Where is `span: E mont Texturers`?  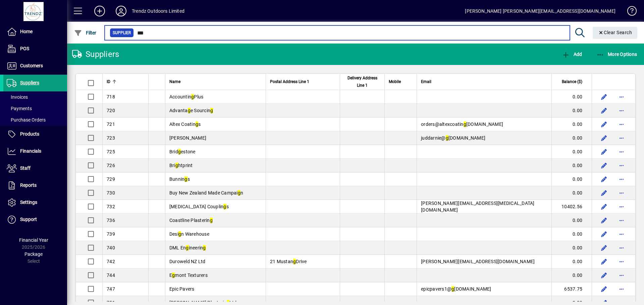 span: E mont Texturers is located at coordinates (189, 276).